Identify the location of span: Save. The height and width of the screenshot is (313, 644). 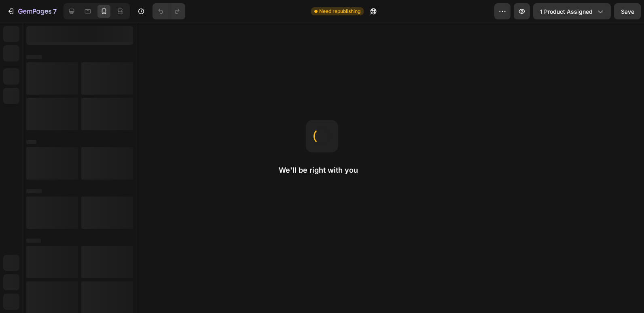
(627, 11).